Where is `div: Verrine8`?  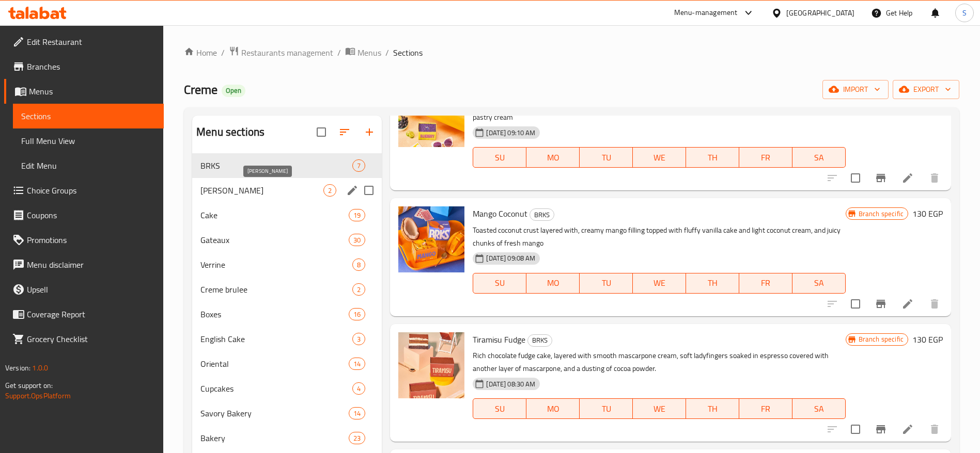 div: Verrine8 is located at coordinates (287, 265).